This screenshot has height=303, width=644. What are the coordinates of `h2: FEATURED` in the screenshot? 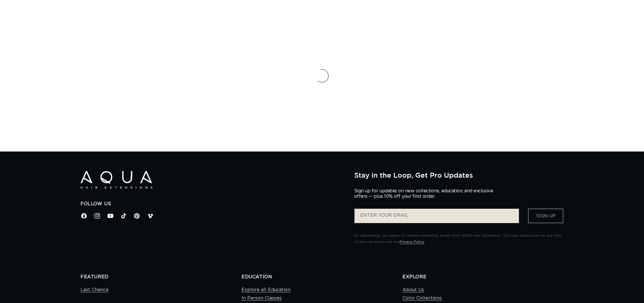 It's located at (161, 276).